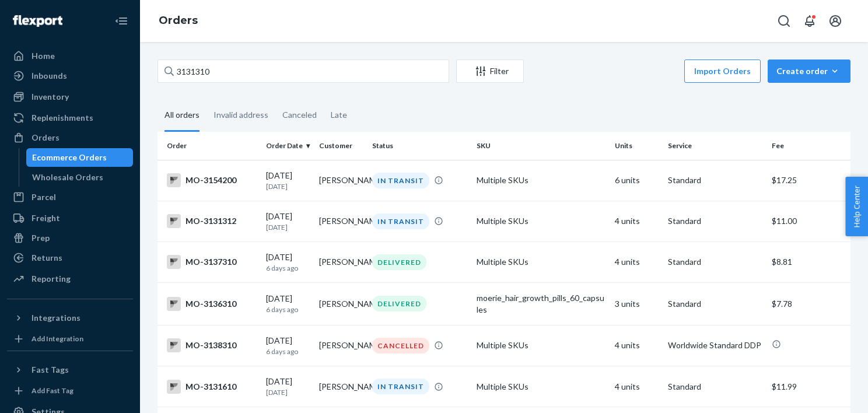 The height and width of the screenshot is (413, 868). What do you see at coordinates (856, 206) in the screenshot?
I see `span: Help Center` at bounding box center [856, 206].